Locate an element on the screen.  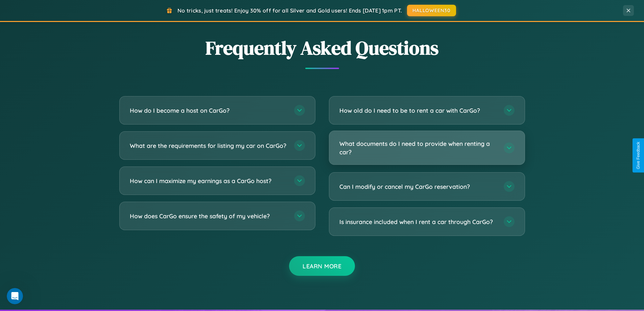
h3: What are the requirements for listing my car on CarGo? is located at coordinates (209, 146).